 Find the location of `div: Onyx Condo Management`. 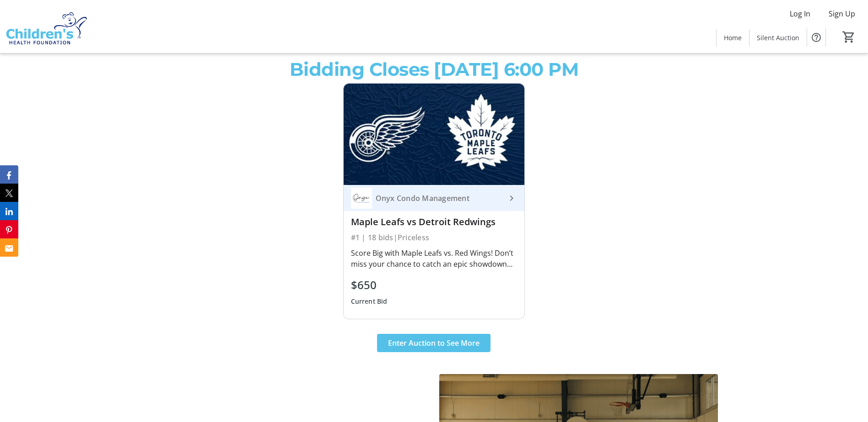

div: Onyx Condo Management is located at coordinates (439, 199).